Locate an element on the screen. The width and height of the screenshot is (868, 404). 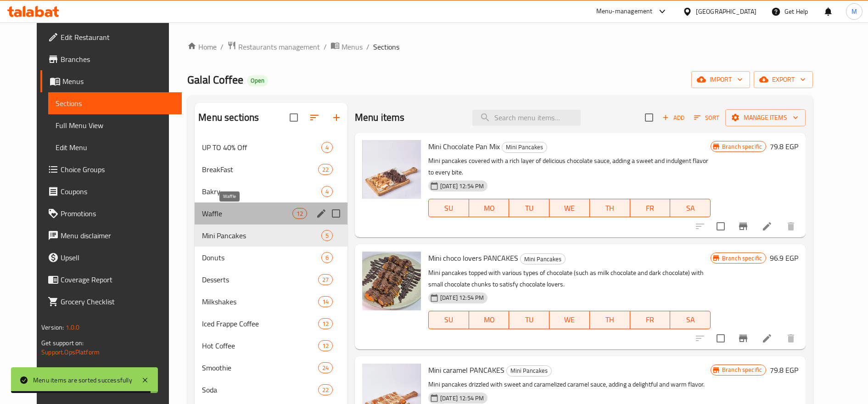
button: Branch-specific-item is located at coordinates (743, 226).